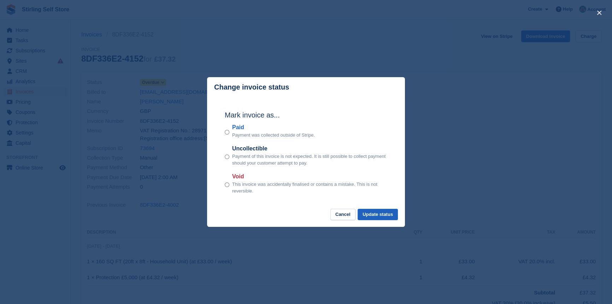 The image size is (612, 304). Describe the element at coordinates (343, 214) in the screenshot. I see `button: Cancel` at that location.